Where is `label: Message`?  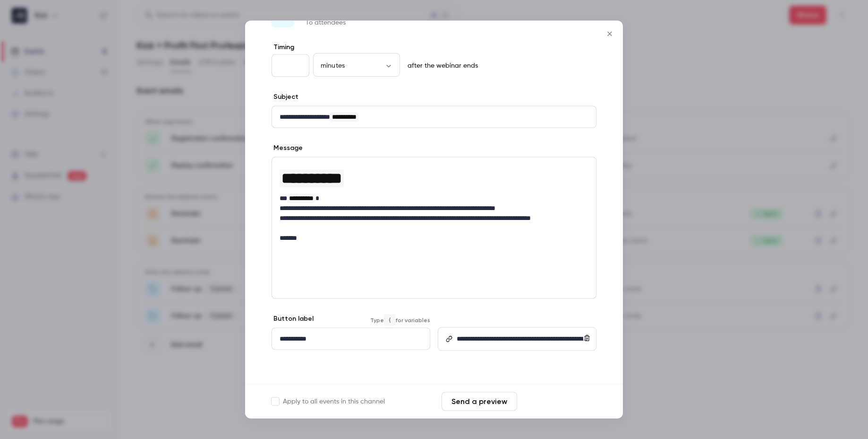 label: Message is located at coordinates (287, 148).